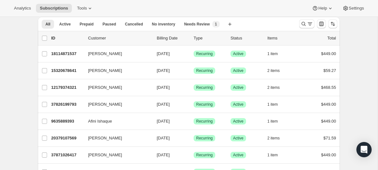 Image resolution: width=378 pixels, height=170 pixels. What do you see at coordinates (306, 24) in the screenshot?
I see `button: Search and filter results` at bounding box center [306, 24].